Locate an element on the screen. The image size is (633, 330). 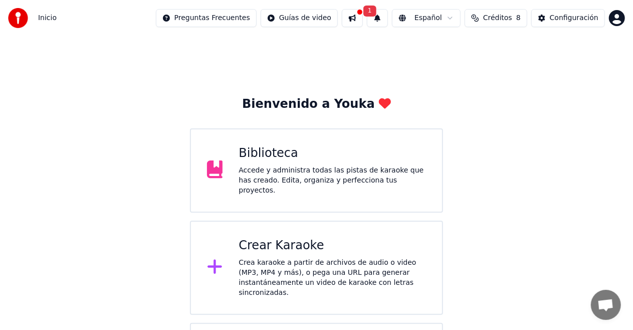
div: Bienvenido a Youka is located at coordinates (316, 104).